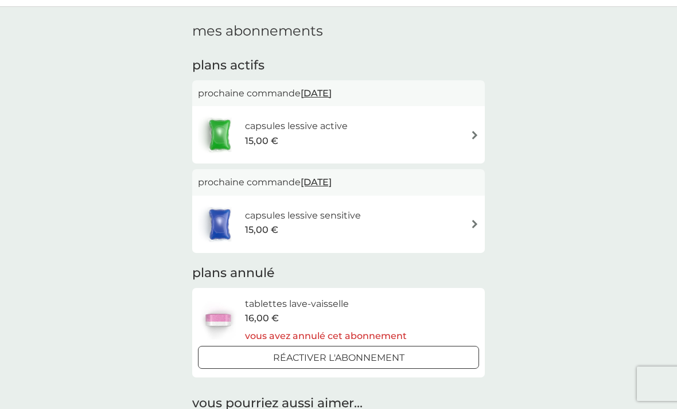 Image resolution: width=677 pixels, height=409 pixels. What do you see at coordinates (338, 31) in the screenshot?
I see `h1: mes abonnements` at bounding box center [338, 31].